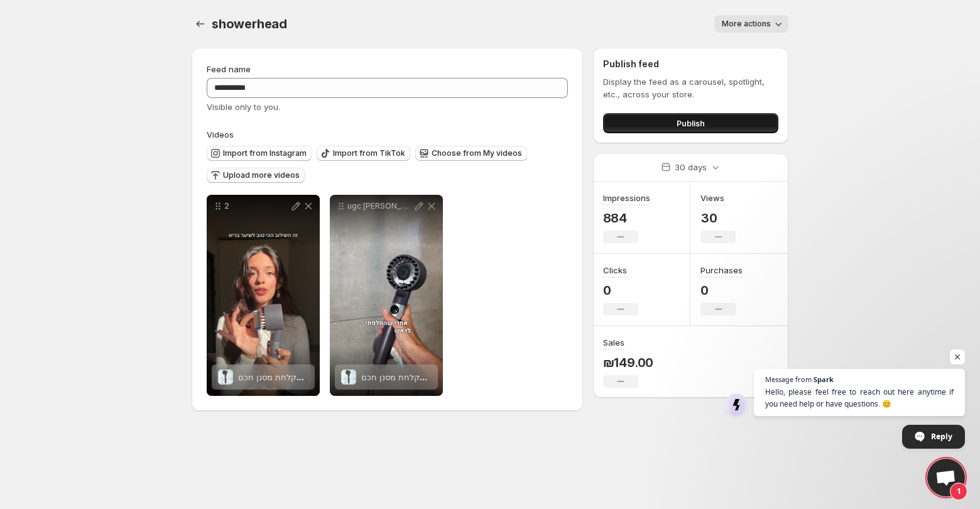 Image resolution: width=980 pixels, height=509 pixels. Describe the element at coordinates (718, 218) in the screenshot. I see `p: 30` at that location.